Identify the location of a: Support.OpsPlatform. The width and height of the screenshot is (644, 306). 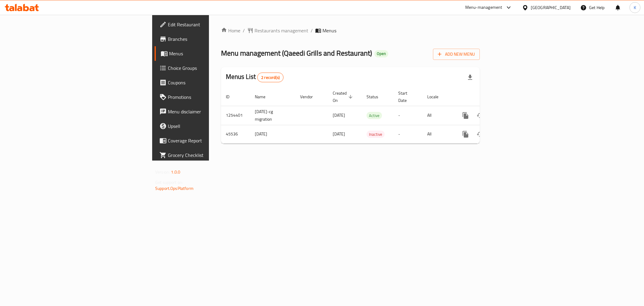
(175, 189).